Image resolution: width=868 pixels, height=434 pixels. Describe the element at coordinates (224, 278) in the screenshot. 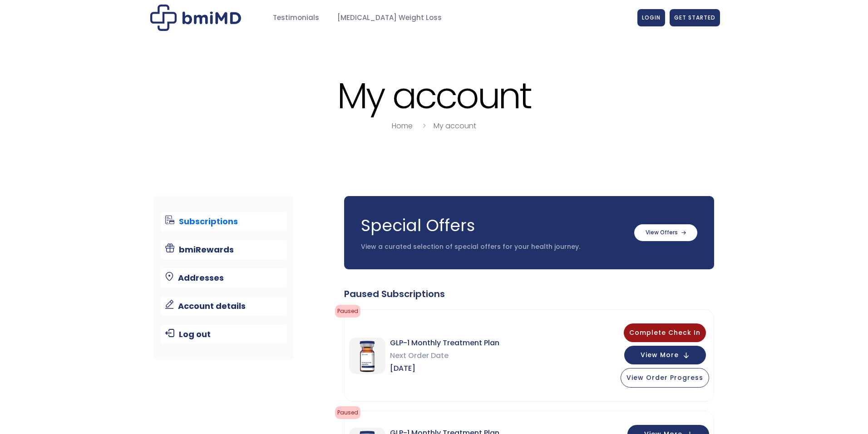

I see `nav: Account pages` at that location.